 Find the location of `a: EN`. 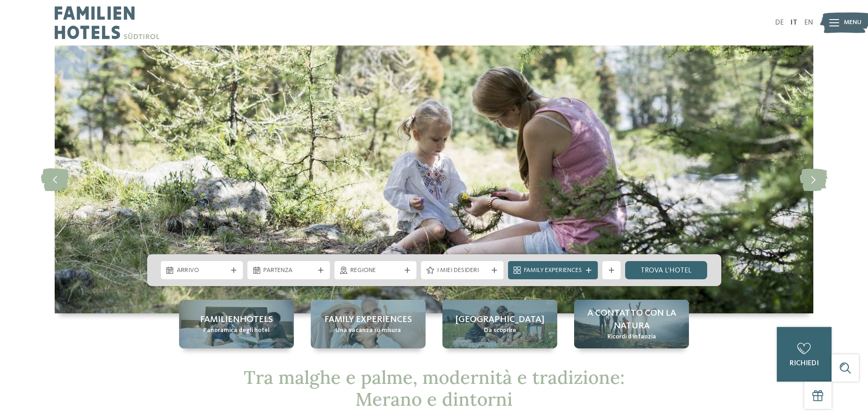

a: EN is located at coordinates (809, 23).